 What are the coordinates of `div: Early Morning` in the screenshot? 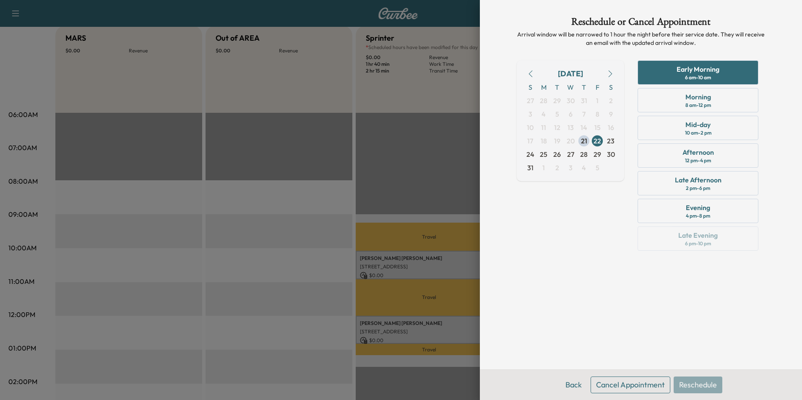 It's located at (698, 69).